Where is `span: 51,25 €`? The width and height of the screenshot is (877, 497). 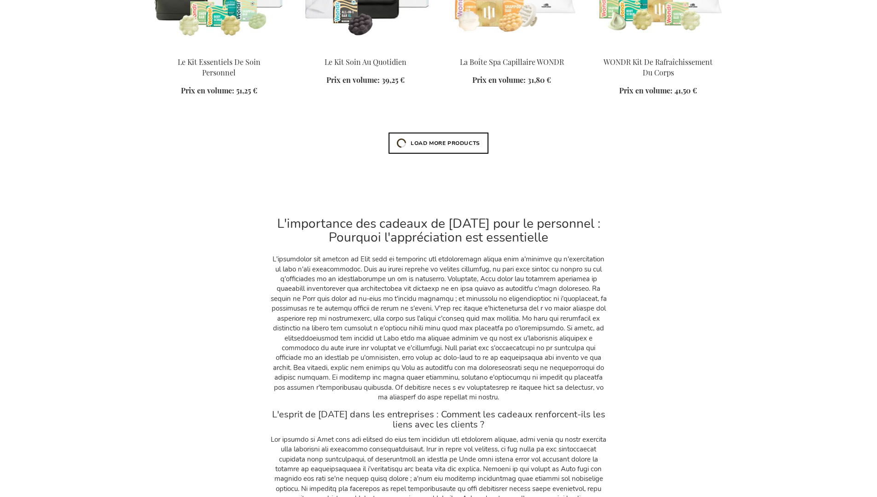 span: 51,25 € is located at coordinates (247, 90).